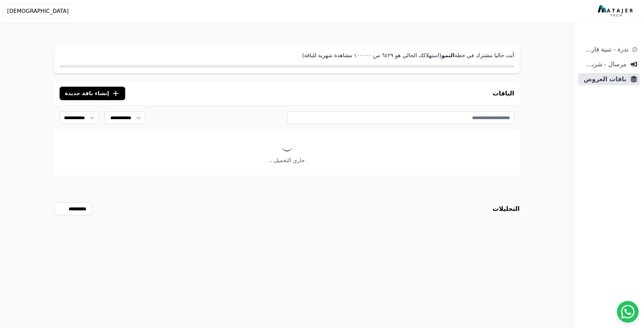  What do you see at coordinates (287, 160) in the screenshot?
I see `p: جاري التحميل...` at bounding box center [287, 160].